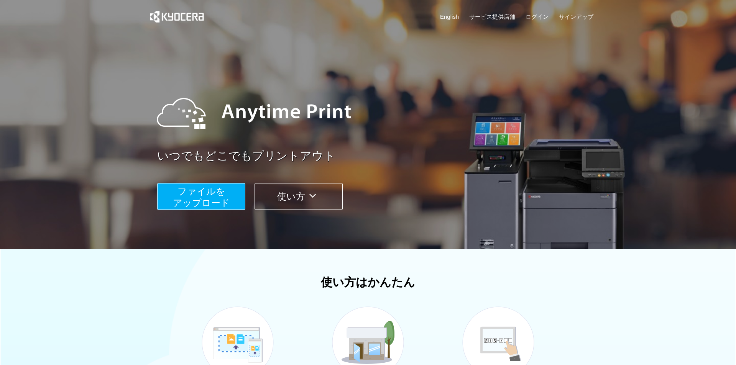 This screenshot has width=736, height=365. Describe the element at coordinates (537, 16) in the screenshot. I see `a: ログイン` at that location.